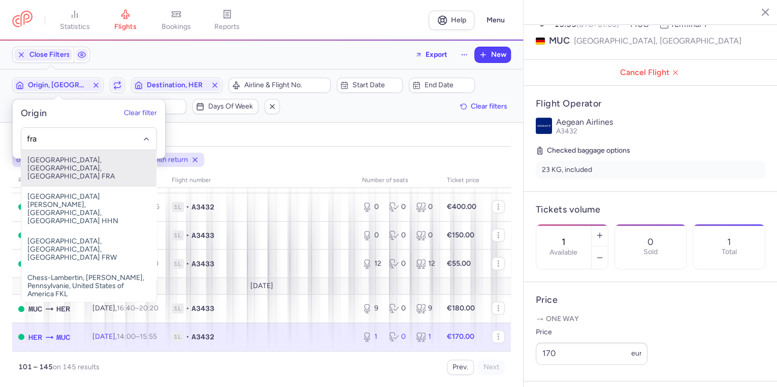 The image size is (777, 387). What do you see at coordinates (495, 20) in the screenshot?
I see `button: Menu` at bounding box center [495, 20].